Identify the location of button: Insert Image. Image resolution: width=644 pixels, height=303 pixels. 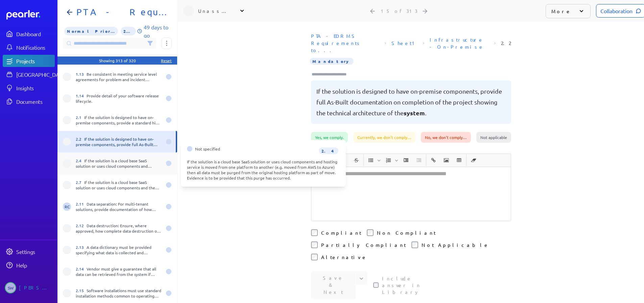
(446, 160).